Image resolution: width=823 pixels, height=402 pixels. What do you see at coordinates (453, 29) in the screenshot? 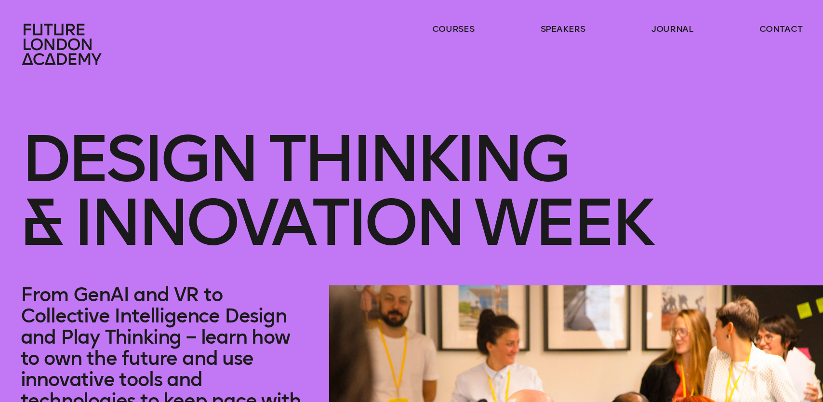
I see `a: courses` at bounding box center [453, 29].